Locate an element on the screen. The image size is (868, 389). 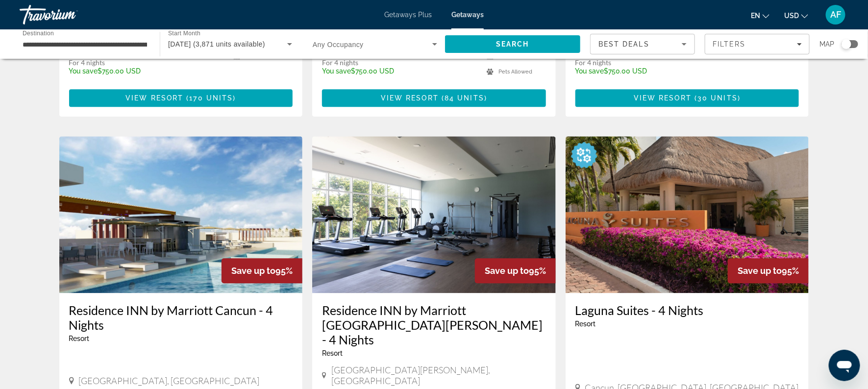
input: Select destination is located at coordinates (85, 44).